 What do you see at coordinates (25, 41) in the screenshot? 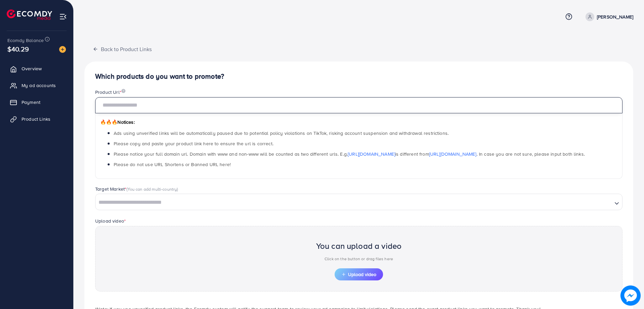
I see `span: Ecomdy Balance` at bounding box center [25, 41].